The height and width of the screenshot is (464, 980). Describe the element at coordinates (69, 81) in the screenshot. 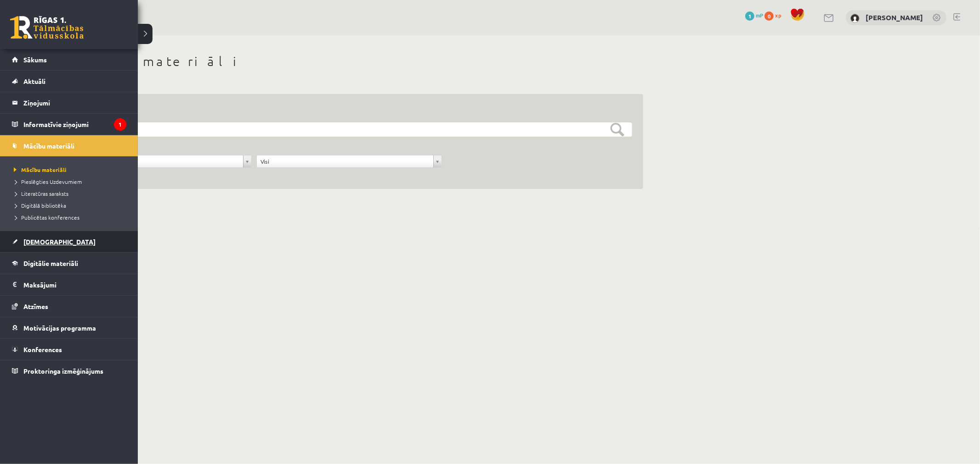

I see `a: Aktuāli` at that location.